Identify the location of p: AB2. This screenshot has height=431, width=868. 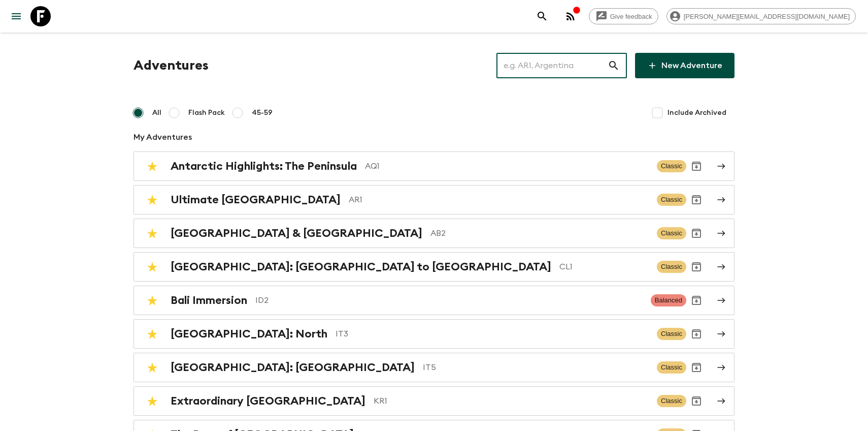
(540, 233).